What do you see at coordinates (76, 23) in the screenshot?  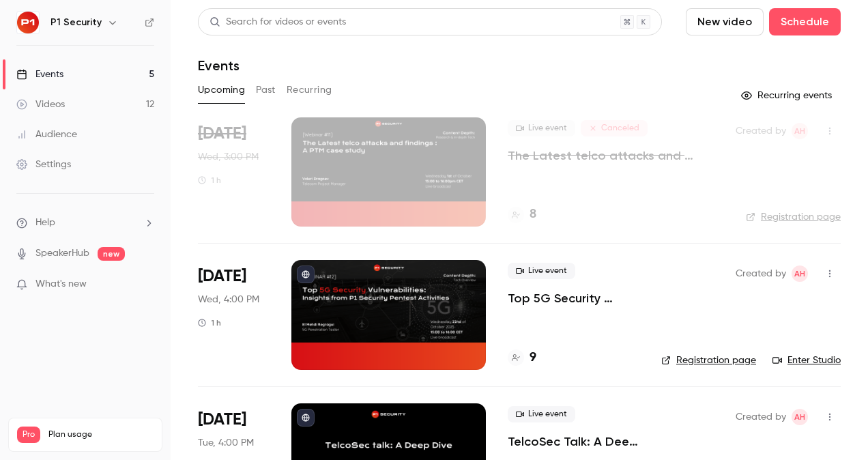 I see `h6: P1 Security` at bounding box center [76, 23].